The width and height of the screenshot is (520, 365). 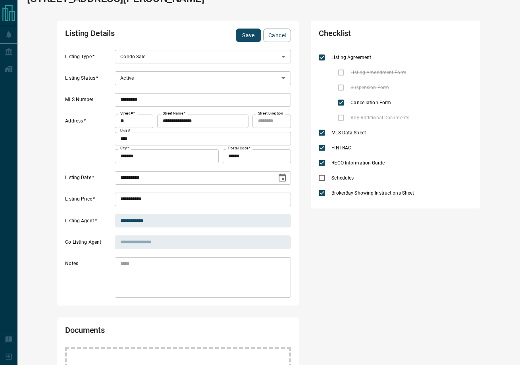 I want to click on button: Save, so click(x=248, y=35).